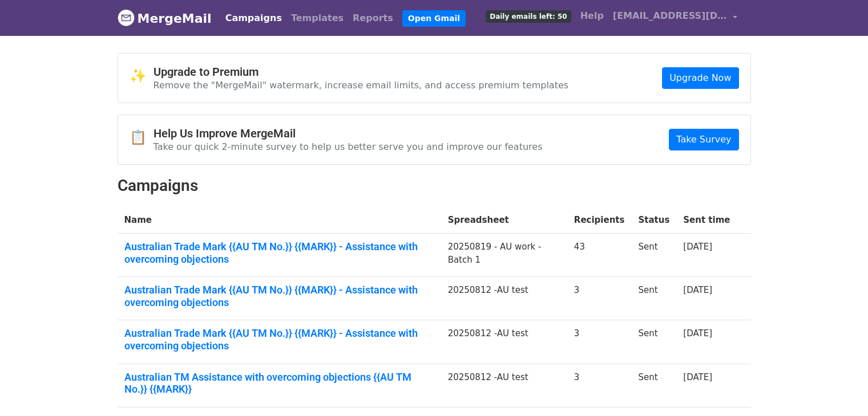 This screenshot has height=416, width=868. What do you see at coordinates (164, 18) in the screenshot?
I see `a: MergeMail` at bounding box center [164, 18].